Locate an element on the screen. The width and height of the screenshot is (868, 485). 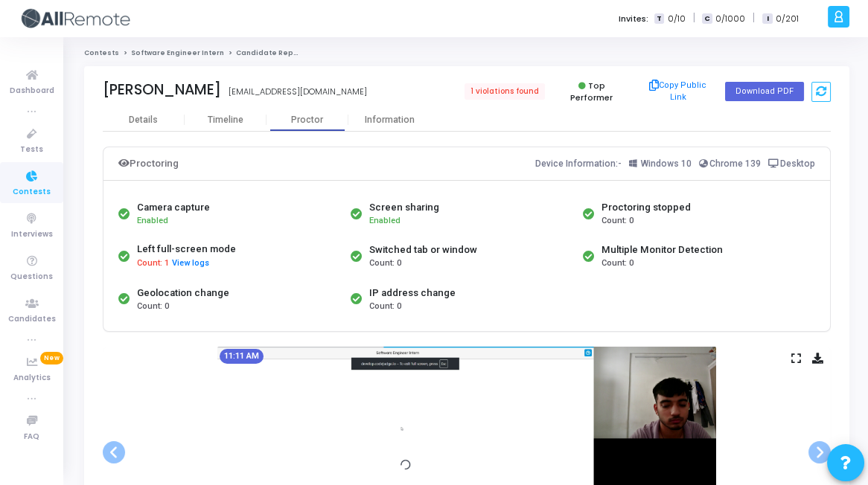
a: Software Engineer Intern is located at coordinates (177, 52).